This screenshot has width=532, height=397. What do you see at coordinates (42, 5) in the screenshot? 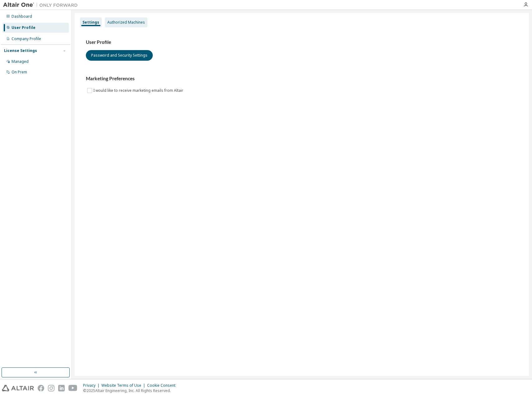
I see `img: Altair One` at bounding box center [42, 5].